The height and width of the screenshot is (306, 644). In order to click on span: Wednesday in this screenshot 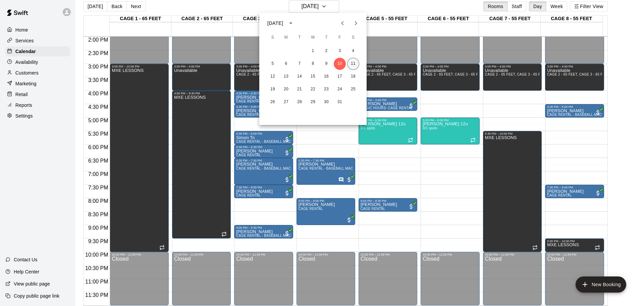, I will do `click(313, 38)`.